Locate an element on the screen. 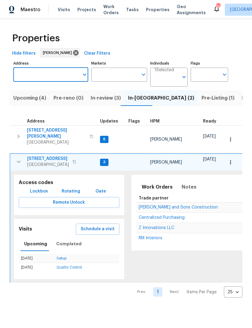 Image resolution: width=252 pixels, height=328 pixels. span: Updates is located at coordinates (109, 121).